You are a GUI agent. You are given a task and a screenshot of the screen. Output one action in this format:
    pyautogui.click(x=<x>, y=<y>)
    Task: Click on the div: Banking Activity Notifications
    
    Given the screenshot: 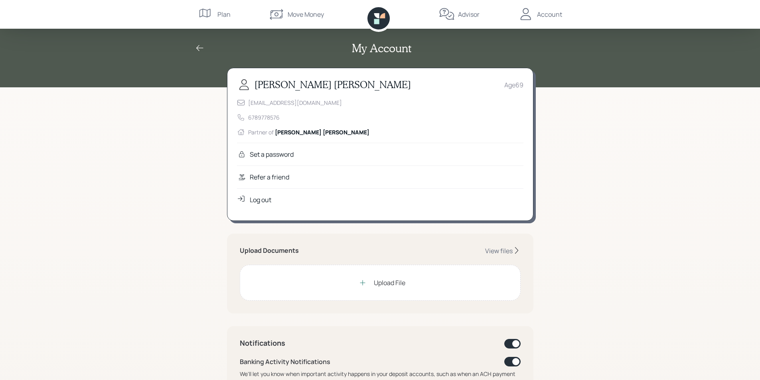 What is the action you would take?
    pyautogui.click(x=285, y=362)
    